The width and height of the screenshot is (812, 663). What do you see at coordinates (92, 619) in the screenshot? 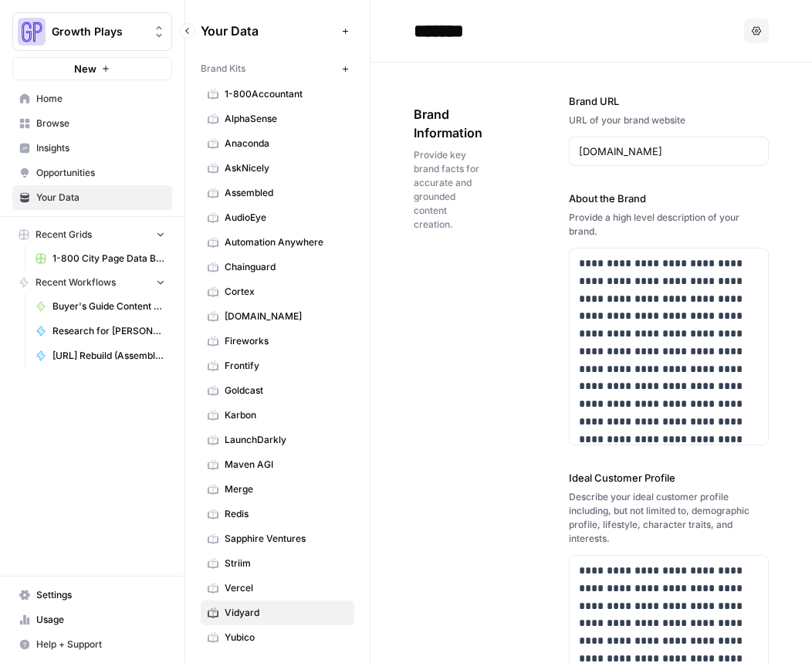
I see `a: Usage` at bounding box center [92, 619].